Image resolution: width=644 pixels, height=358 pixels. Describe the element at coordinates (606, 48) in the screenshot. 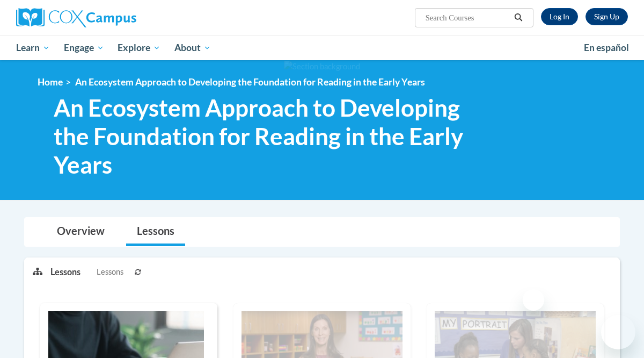

I see `span: En español` at that location.